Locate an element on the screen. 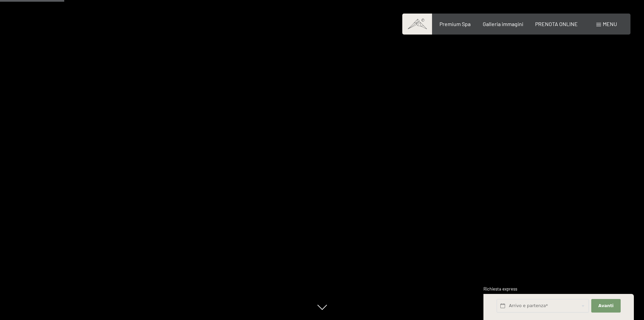 This screenshot has width=644, height=320. a: PRENOTA ONLINE is located at coordinates (556, 24).